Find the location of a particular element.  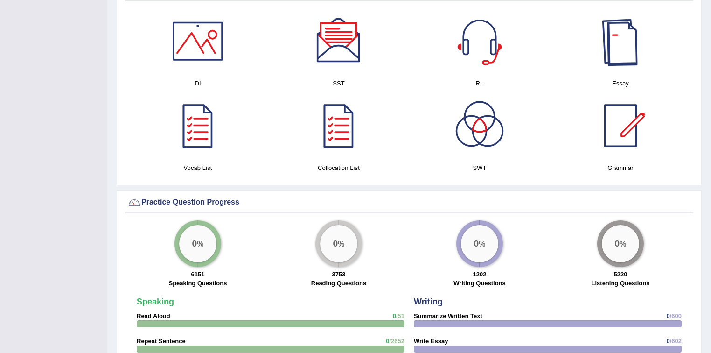

span: /2652 is located at coordinates (397, 341).